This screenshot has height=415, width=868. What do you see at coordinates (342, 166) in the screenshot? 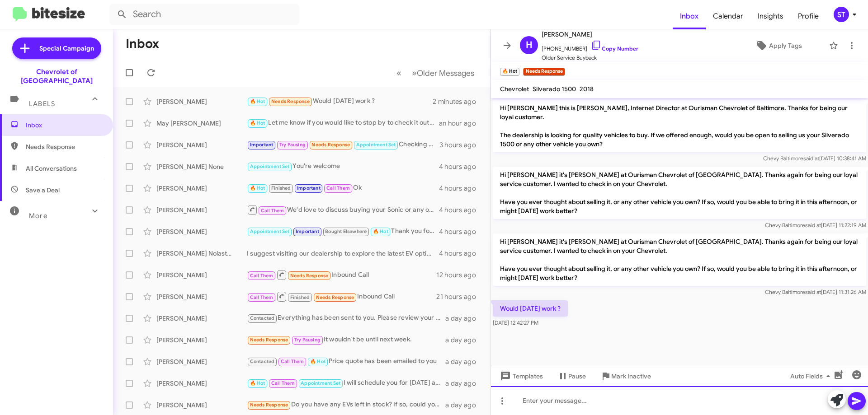
I see `div: You're welcome` at bounding box center [342, 166].